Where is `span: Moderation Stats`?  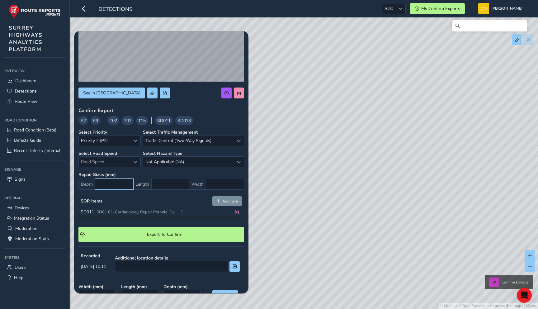
span: Moderation Stats is located at coordinates (32, 238).